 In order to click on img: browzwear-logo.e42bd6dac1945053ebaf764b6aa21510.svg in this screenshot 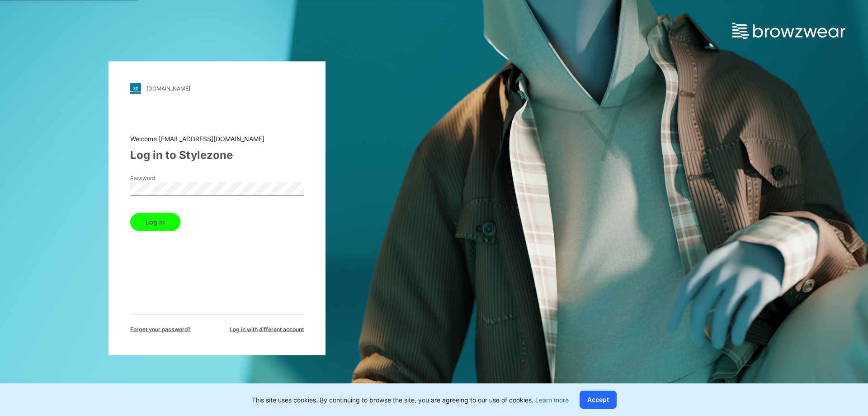, I will do `click(788, 31)`.